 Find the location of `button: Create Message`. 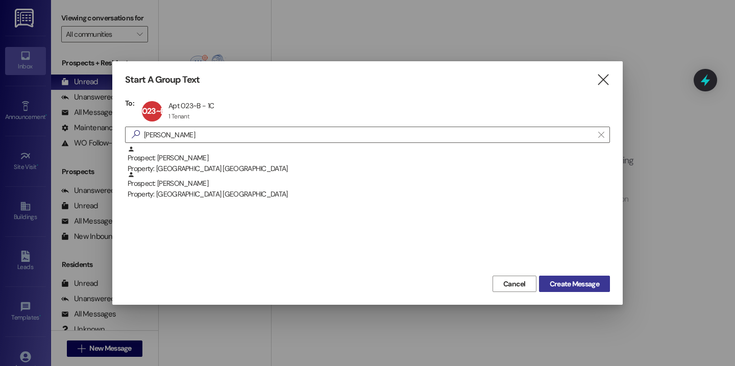

button: Create Message is located at coordinates (574, 284).